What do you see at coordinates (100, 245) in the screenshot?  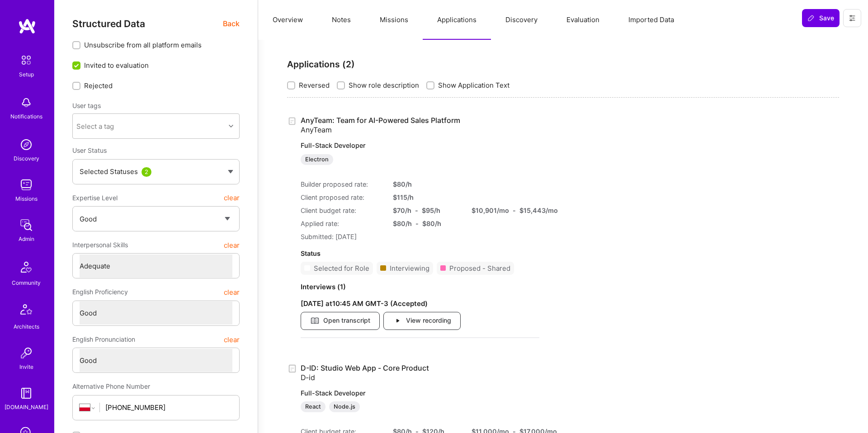 I see `span: Interpersonal Skills` at bounding box center [100, 245].